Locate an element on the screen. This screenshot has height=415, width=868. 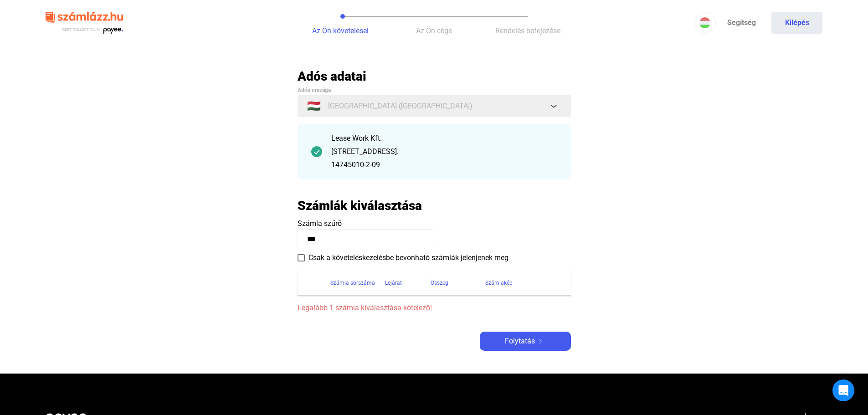
span: Csak a követeléskezelésbe bevonható számlák jelenjenek meg is located at coordinates (408, 257).